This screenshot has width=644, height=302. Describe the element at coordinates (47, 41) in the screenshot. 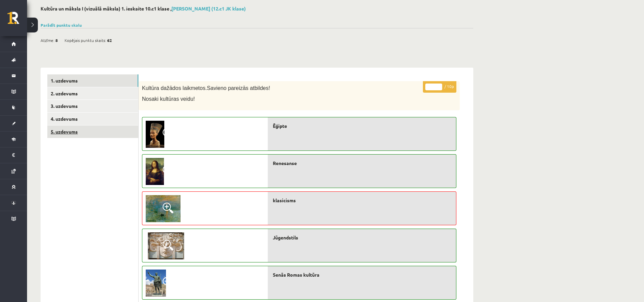

I see `span: Atzīme:` at that location.